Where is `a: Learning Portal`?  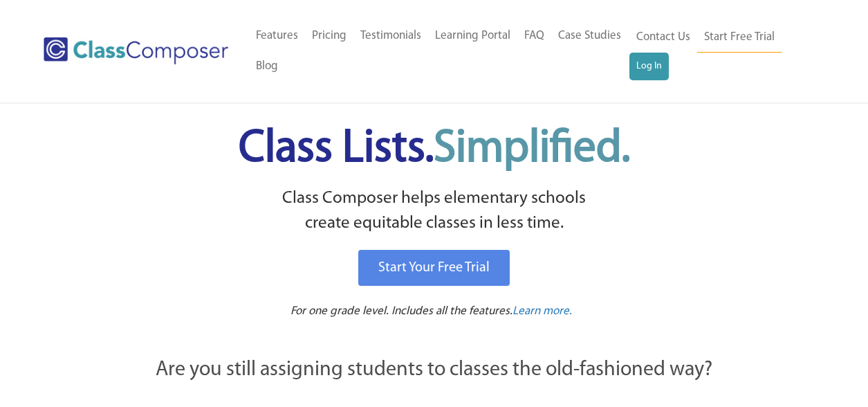
a: Learning Portal is located at coordinates (472, 36).